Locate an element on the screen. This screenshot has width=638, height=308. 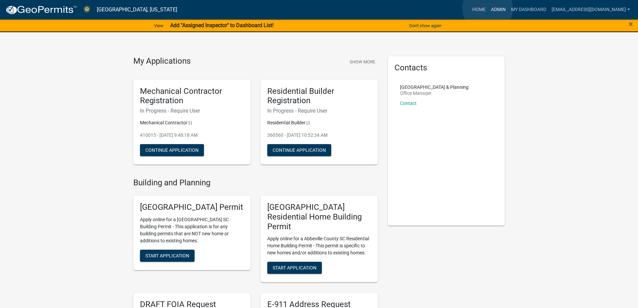
h5: Contacts is located at coordinates (447, 68).